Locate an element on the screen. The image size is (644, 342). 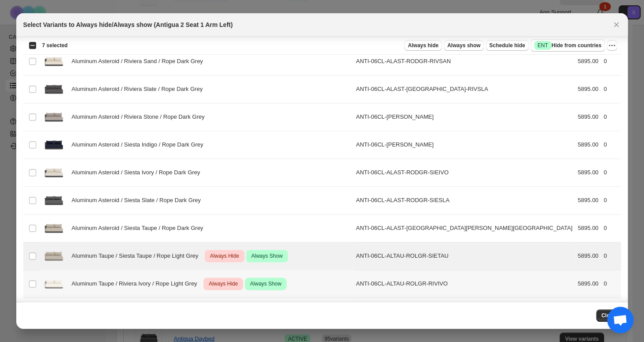
td: ANTI-06CL-ALAST-RODGR-SIESLA is located at coordinates (464, 200).